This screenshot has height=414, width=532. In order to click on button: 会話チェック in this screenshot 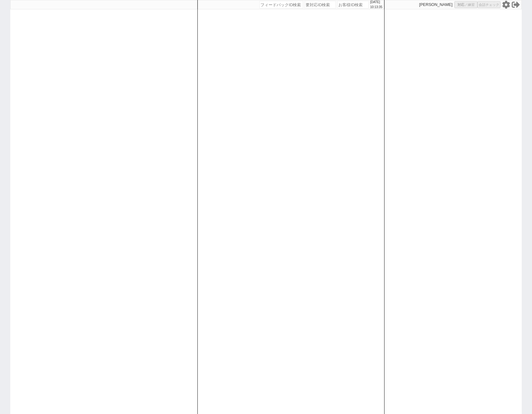, I will do `click(489, 5)`.